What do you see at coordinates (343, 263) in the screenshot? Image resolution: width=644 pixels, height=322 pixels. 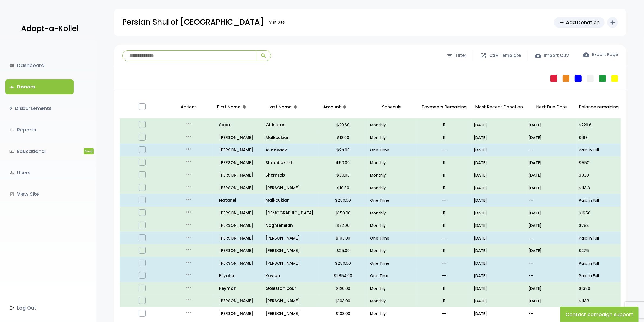 I see `p: $250.00` at bounding box center [343, 263].